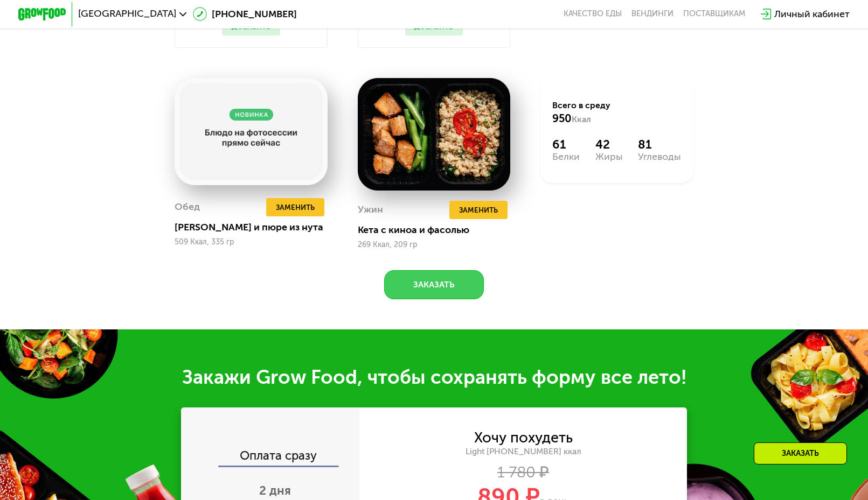 The image size is (868, 500). Describe the element at coordinates (617, 113) in the screenshot. I see `div: Всего в среду` at that location.